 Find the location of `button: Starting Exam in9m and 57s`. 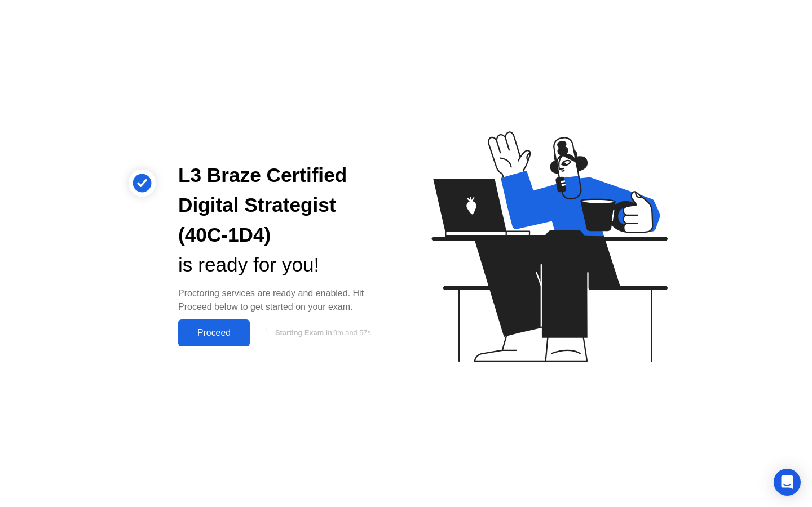

button: Starting Exam in9m and 57s is located at coordinates (321, 333).